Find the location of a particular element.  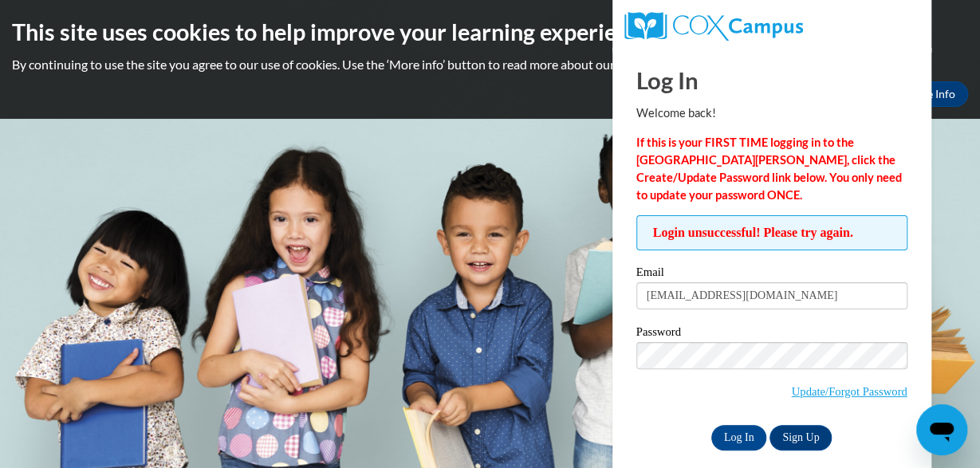

p: Welcome back! is located at coordinates (771, 113).